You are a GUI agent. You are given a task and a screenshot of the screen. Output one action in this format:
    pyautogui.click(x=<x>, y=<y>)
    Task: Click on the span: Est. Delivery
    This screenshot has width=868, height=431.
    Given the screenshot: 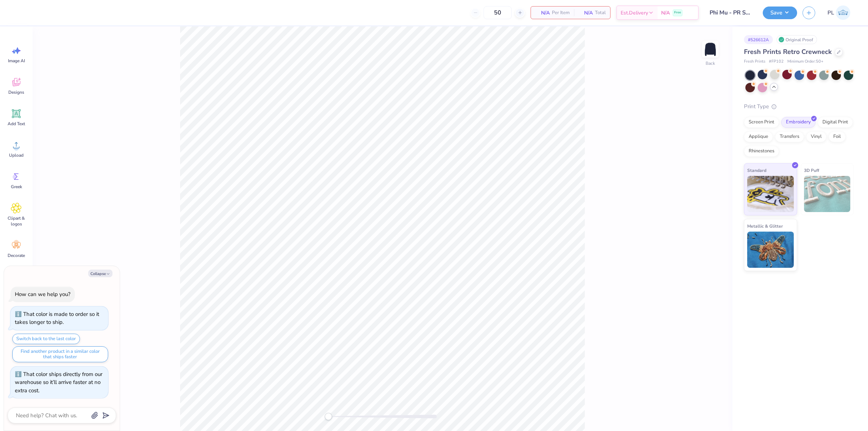 What is the action you would take?
    pyautogui.click(x=634, y=12)
    